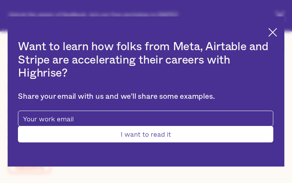 The width and height of the screenshot is (292, 183). I want to click on input: I want to read it, so click(146, 134).